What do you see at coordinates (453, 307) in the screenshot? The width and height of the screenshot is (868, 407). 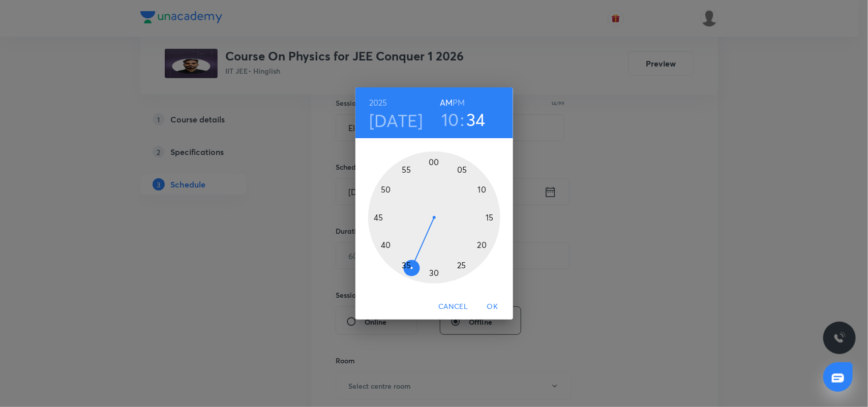 I see `button: Cancel` at bounding box center [453, 307].